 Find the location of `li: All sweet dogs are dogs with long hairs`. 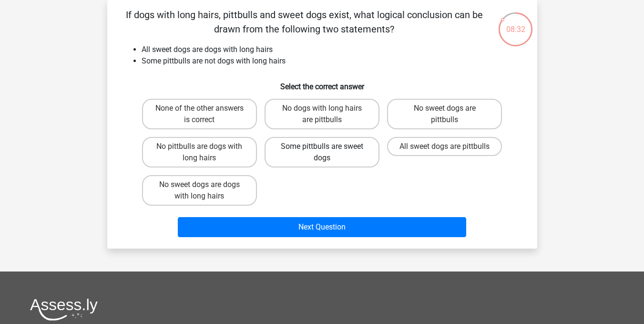

li: All sweet dogs are dogs with long hairs is located at coordinates (332, 50).